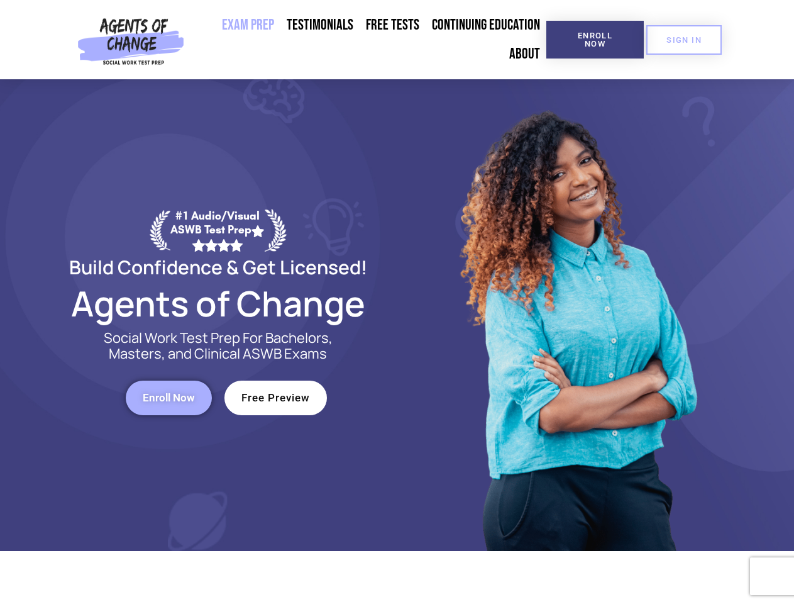  Describe the element at coordinates (486, 25) in the screenshot. I see `a: Continuing Education` at that location.